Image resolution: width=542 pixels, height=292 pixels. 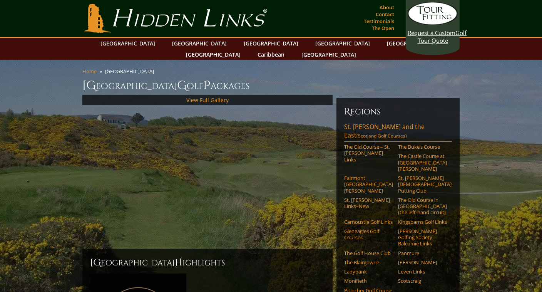 I want to click on a: The Blairgowrie, so click(x=368, y=262).